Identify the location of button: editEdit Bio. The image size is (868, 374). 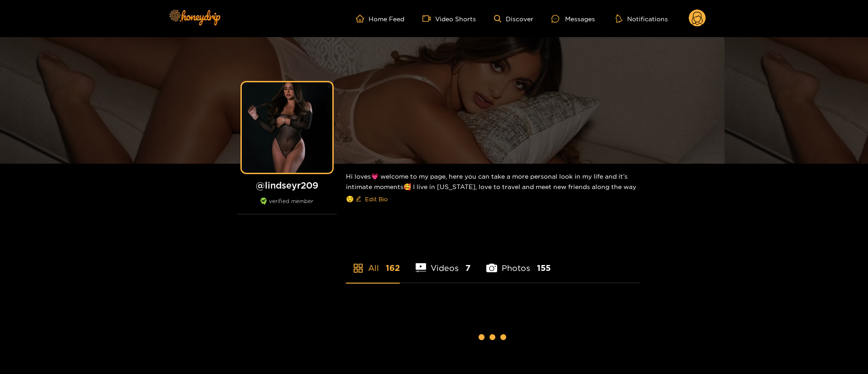
(371, 199).